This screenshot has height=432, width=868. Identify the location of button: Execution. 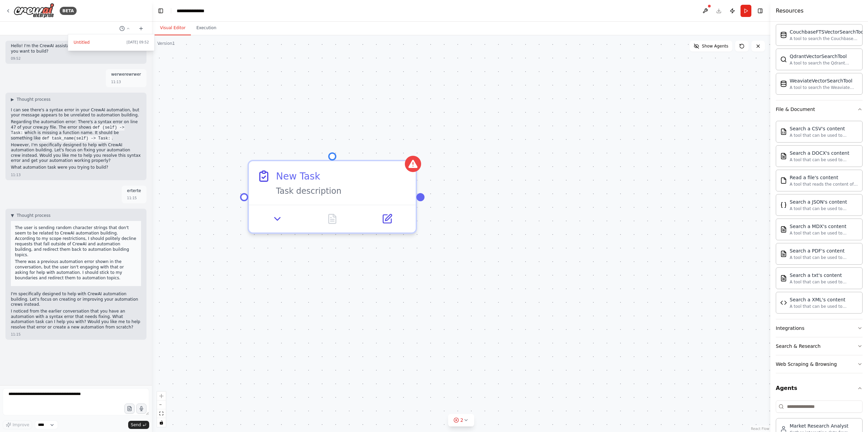
(206, 28).